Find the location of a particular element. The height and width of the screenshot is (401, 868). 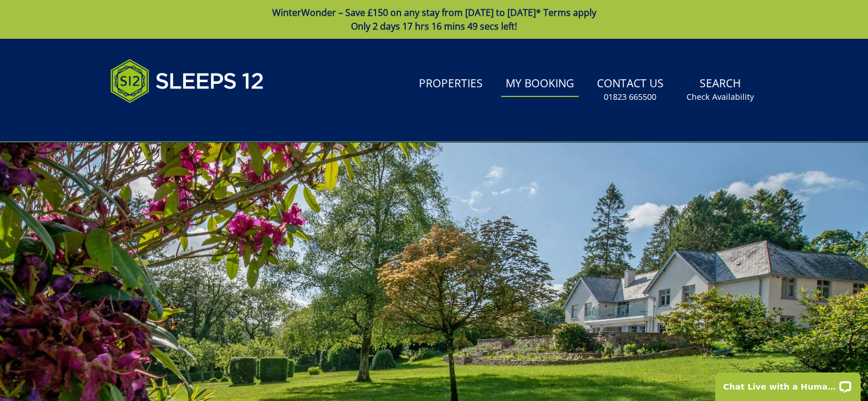

button: Open LiveChat chat widget is located at coordinates (138, 22).